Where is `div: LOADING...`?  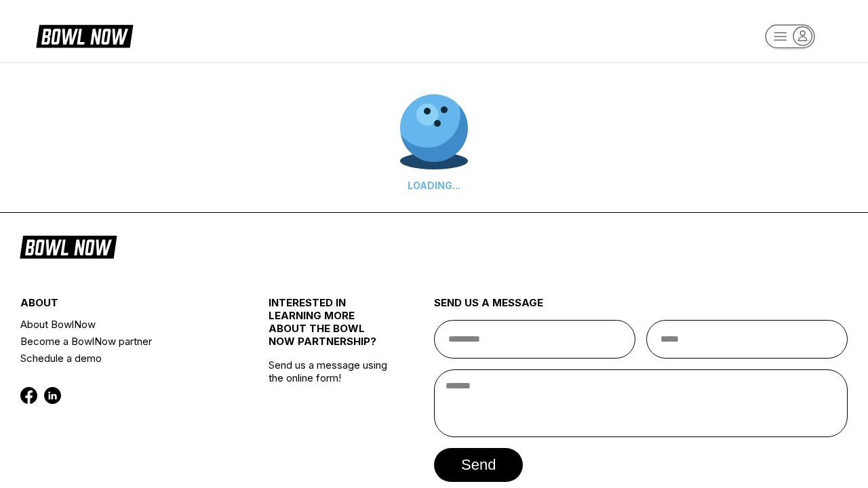
div: LOADING... is located at coordinates (434, 185).